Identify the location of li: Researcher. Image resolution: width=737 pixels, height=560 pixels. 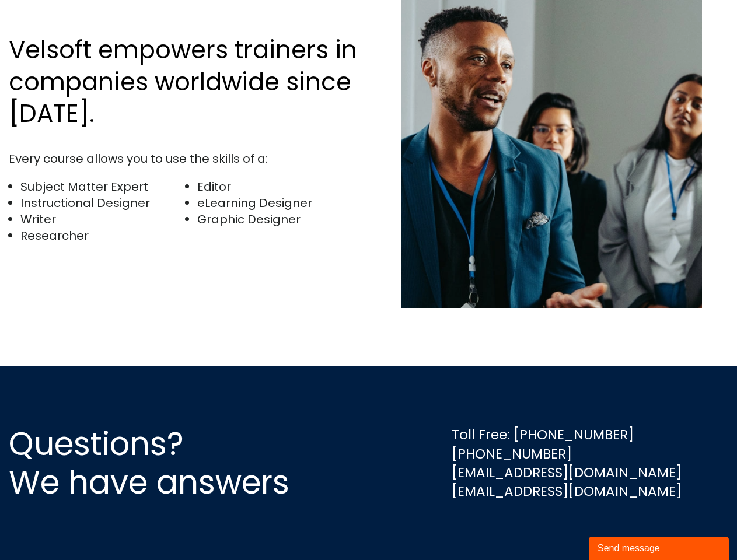
(103, 236).